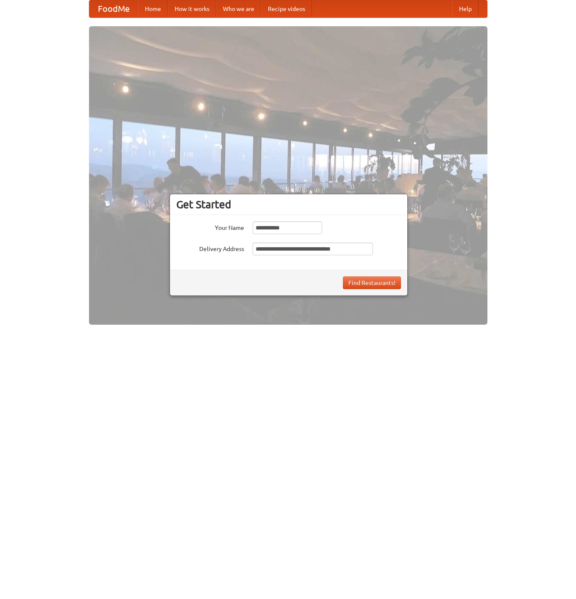  I want to click on label: Delivery Address, so click(210, 248).